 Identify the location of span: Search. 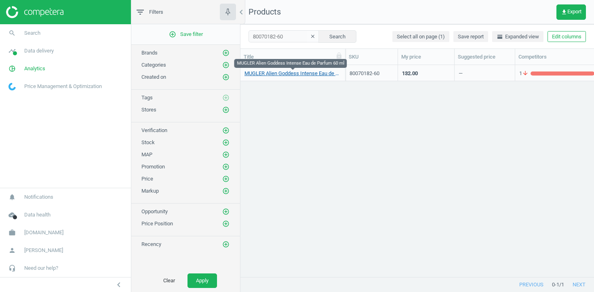
(32, 33).